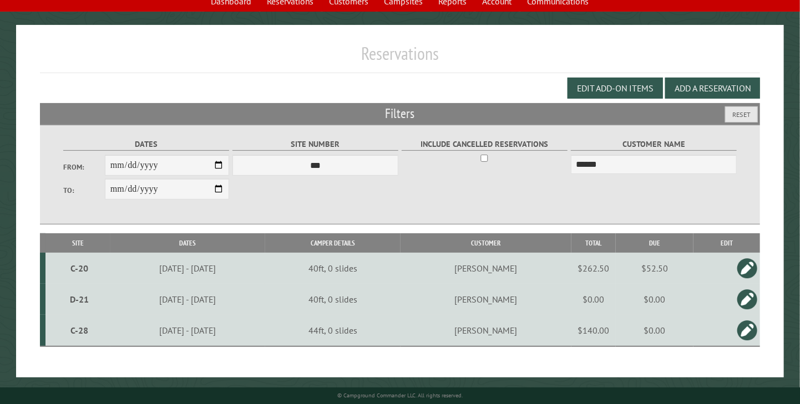 The height and width of the screenshot is (404, 800). Describe the element at coordinates (146, 144) in the screenshot. I see `label: Dates` at that location.